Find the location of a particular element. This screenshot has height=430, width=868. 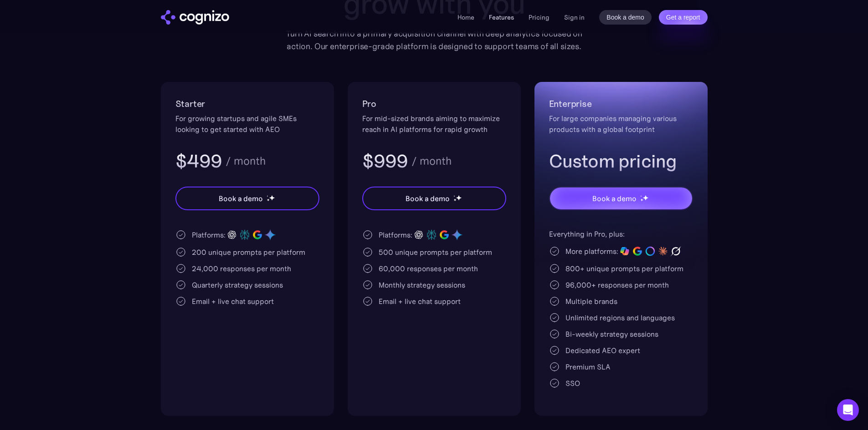

div: For large companies managing various products with a global footprint is located at coordinates (621, 124).